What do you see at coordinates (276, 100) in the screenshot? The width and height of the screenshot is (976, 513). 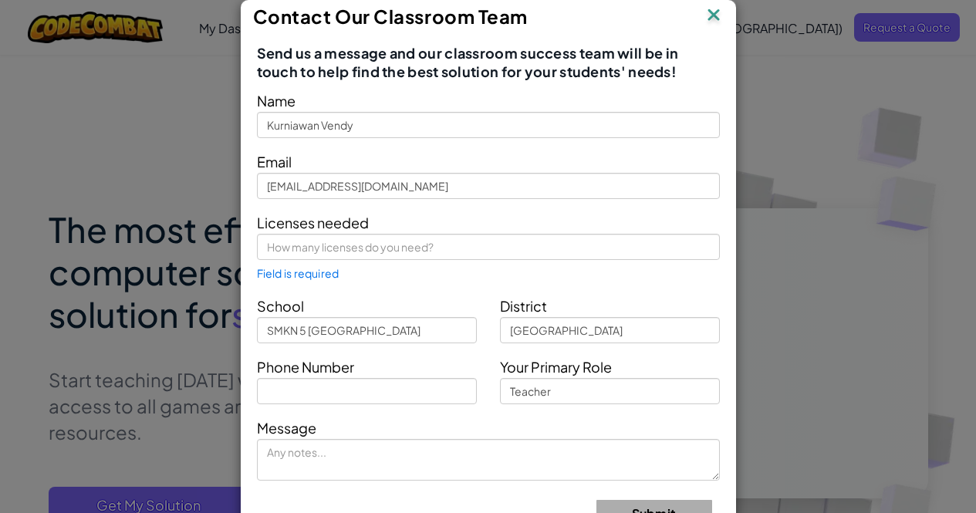 I see `span: Name` at bounding box center [276, 100].